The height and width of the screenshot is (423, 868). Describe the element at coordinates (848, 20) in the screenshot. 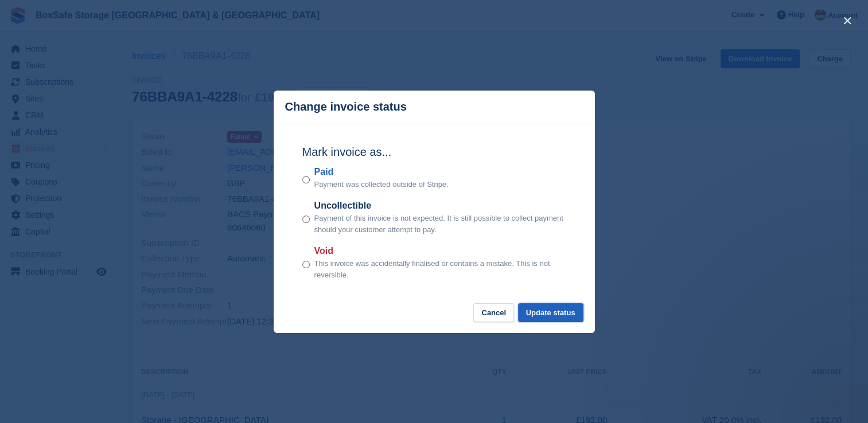

I see `button: close` at that location.